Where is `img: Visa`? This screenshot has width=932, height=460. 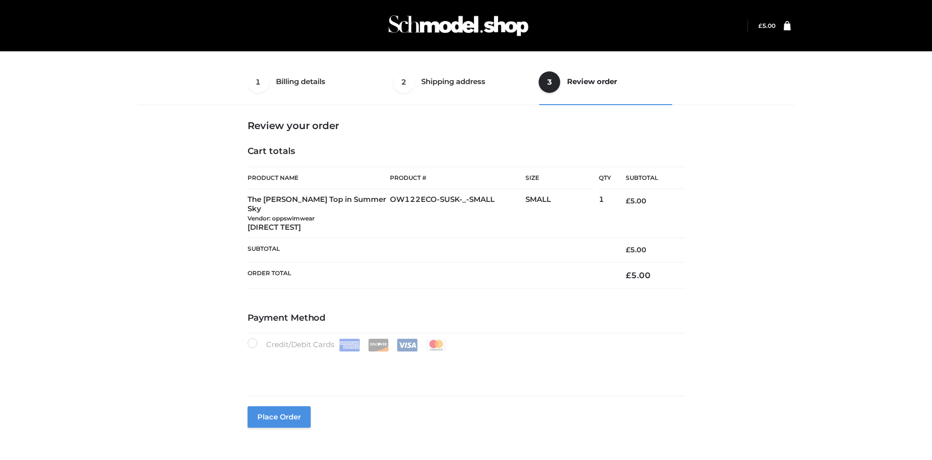 img: Visa is located at coordinates (407, 345).